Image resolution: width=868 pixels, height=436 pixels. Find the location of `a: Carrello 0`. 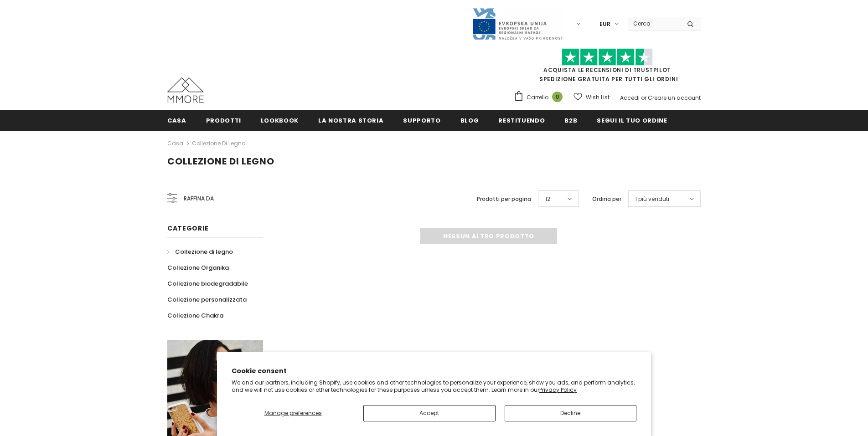

a: Carrello 0 is located at coordinates (540, 97).